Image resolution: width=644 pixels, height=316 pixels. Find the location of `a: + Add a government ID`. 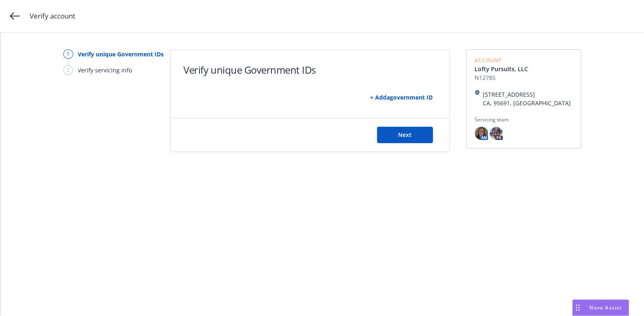

a: + Add a government ID is located at coordinates (402, 97).